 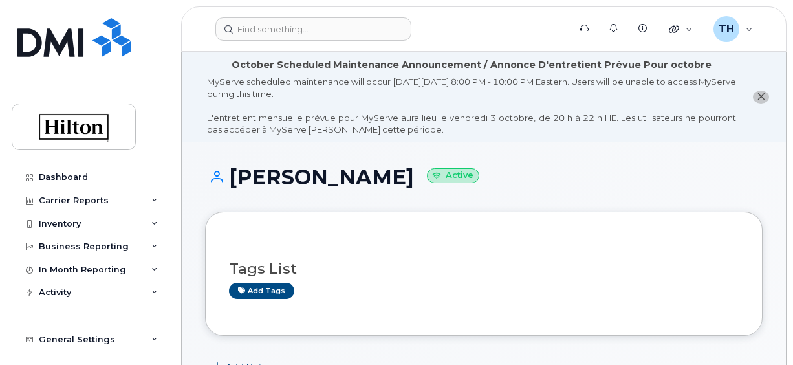 What do you see at coordinates (484, 268) in the screenshot?
I see `h3: Tags List` at bounding box center [484, 268].